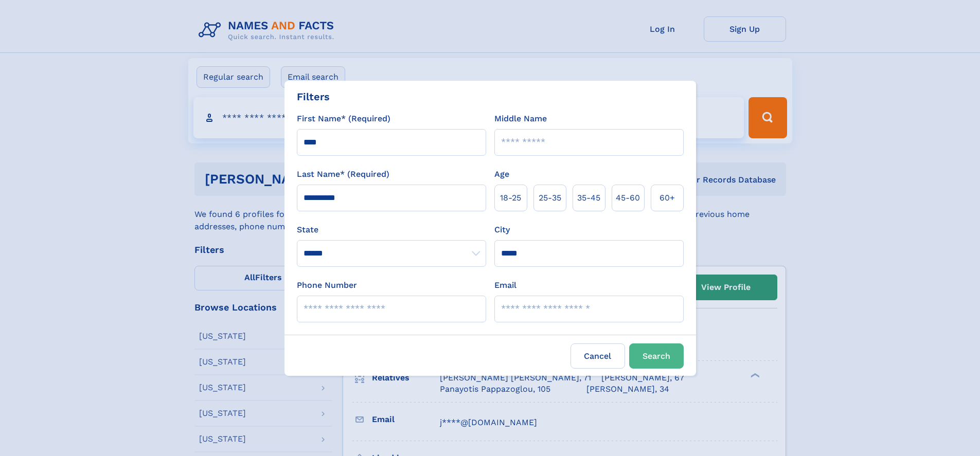 The image size is (980, 456). What do you see at coordinates (656, 356) in the screenshot?
I see `button: Search` at bounding box center [656, 356].